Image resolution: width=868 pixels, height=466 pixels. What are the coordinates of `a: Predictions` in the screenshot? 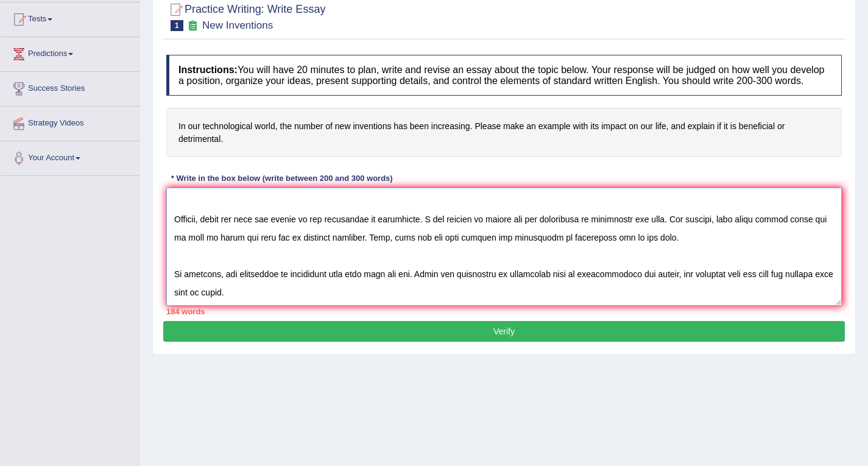 It's located at (70, 53).